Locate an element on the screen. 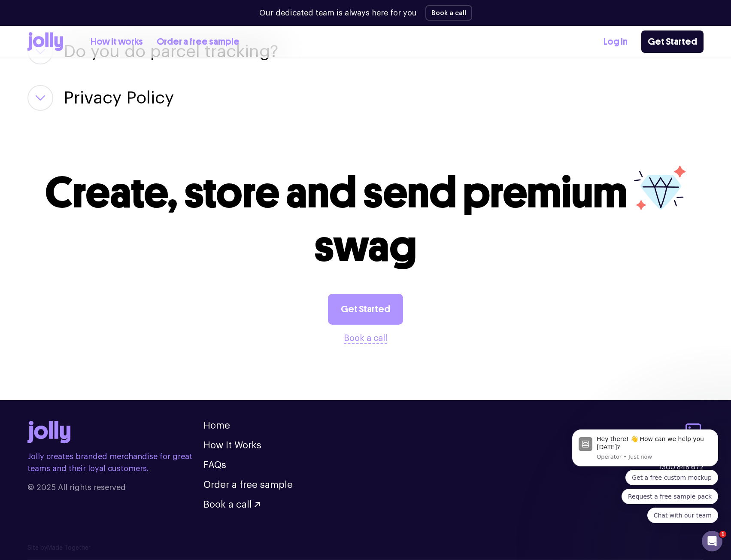 This screenshot has width=731, height=560. span: Book a call is located at coordinates (228, 504).